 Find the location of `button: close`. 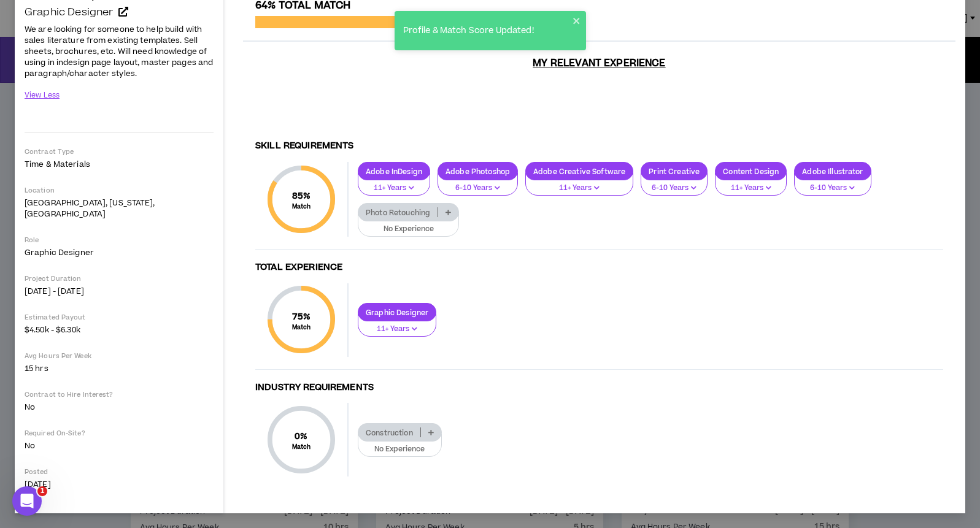

button: close is located at coordinates (577, 21).